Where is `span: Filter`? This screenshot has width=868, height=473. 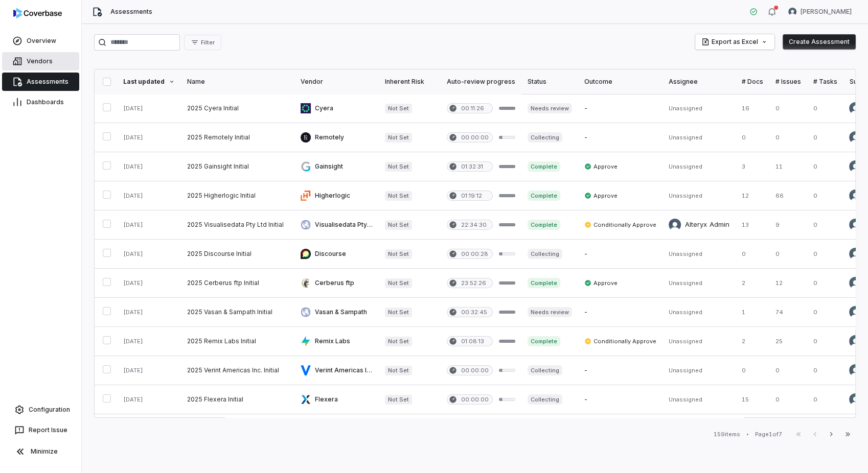
span: Filter is located at coordinates (208, 43).